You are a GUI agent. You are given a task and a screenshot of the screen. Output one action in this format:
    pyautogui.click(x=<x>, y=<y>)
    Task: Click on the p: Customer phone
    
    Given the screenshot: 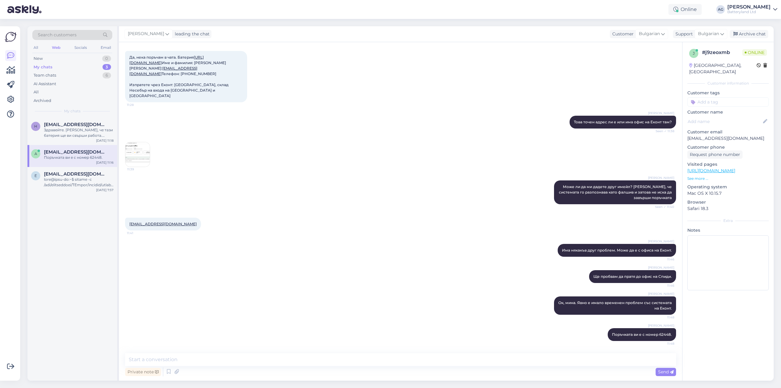 What is the action you would take?
    pyautogui.click(x=728, y=147)
    